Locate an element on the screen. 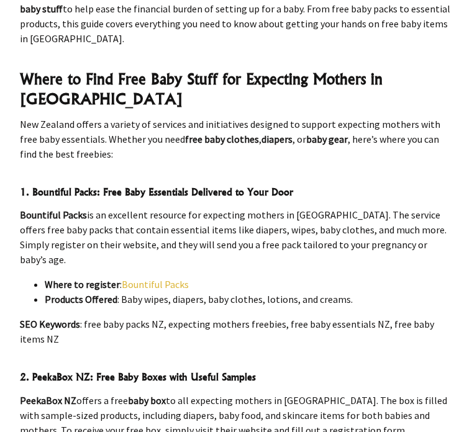 This screenshot has height=432, width=472. strong: Bountiful Packs is located at coordinates (53, 215).